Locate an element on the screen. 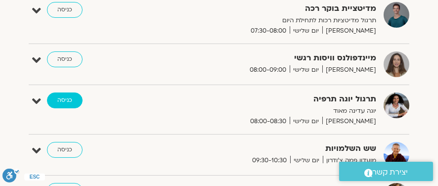 The width and height of the screenshot is (438, 186). span: 08:00-09:00 is located at coordinates (268, 70).